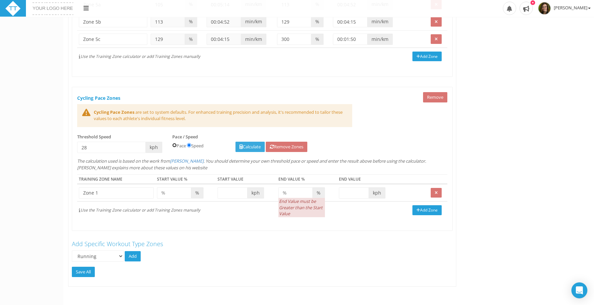 This screenshot has width=594, height=305. I want to click on h4: Add Specific Workout Type Zones, so click(262, 244).